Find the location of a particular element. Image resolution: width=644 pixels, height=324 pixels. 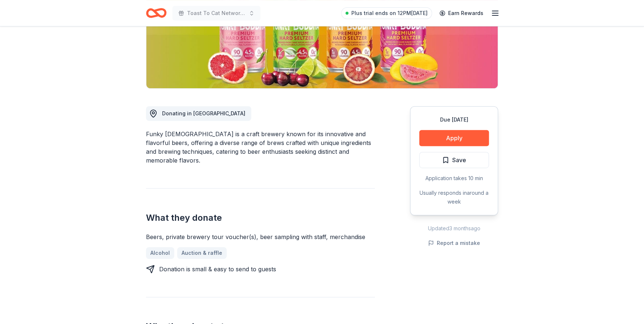

div: Beers, private brewery tour voucher(s), beer sampling with staff, merchandise is located at coordinates (260, 237).